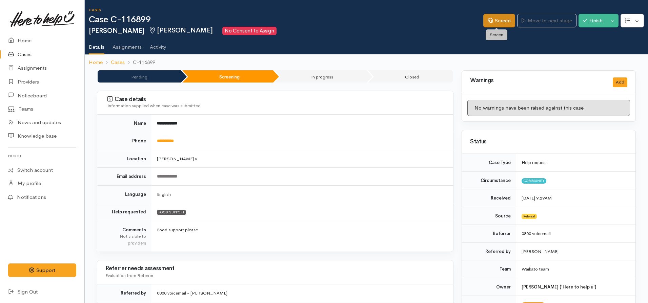  What do you see at coordinates (302, 194) in the screenshot?
I see `td: English` at bounding box center [302, 194].